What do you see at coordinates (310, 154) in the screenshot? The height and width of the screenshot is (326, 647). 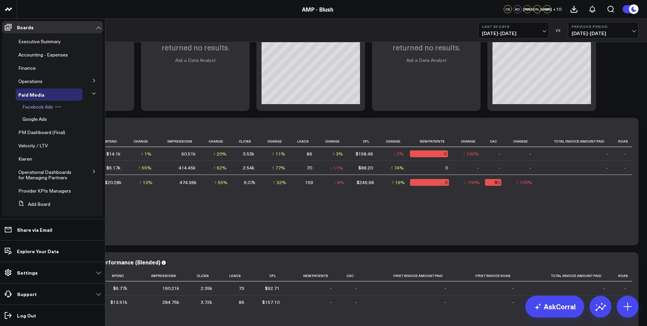 I see `div: 89` at bounding box center [310, 154].